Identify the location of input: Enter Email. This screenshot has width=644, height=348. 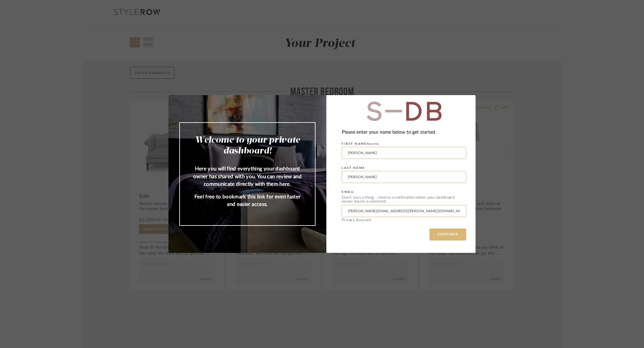
(404, 211).